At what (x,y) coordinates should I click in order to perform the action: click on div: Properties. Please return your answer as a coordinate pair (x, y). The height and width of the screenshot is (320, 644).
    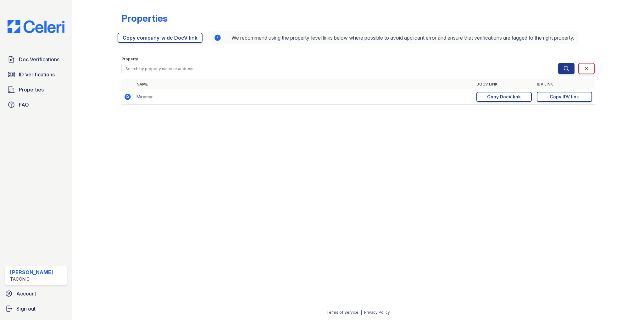
    Looking at the image, I should click on (144, 18).